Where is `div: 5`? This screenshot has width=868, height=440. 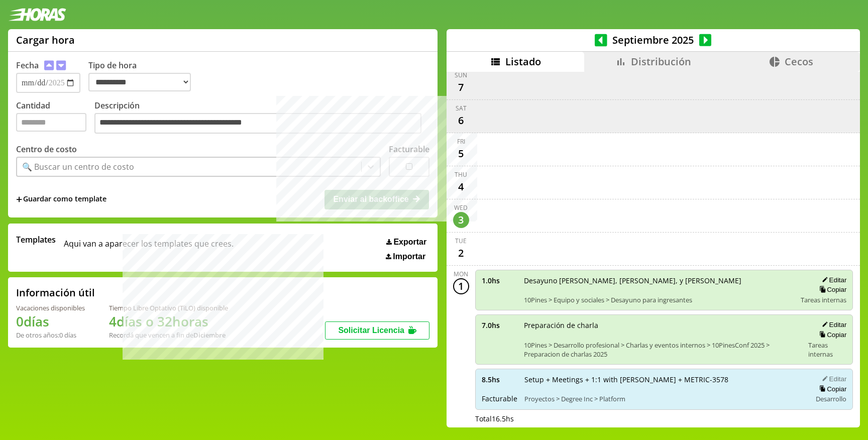 div: 5 is located at coordinates (461, 154).